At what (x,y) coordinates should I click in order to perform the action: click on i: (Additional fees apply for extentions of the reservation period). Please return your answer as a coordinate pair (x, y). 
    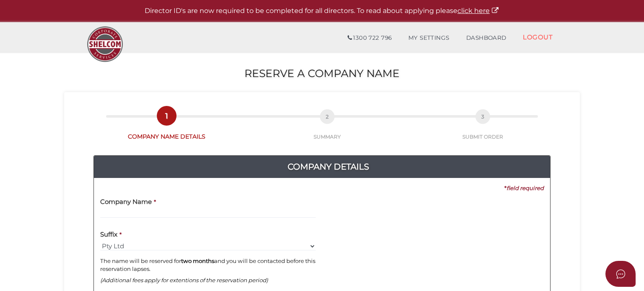
    Looking at the image, I should click on (184, 280).